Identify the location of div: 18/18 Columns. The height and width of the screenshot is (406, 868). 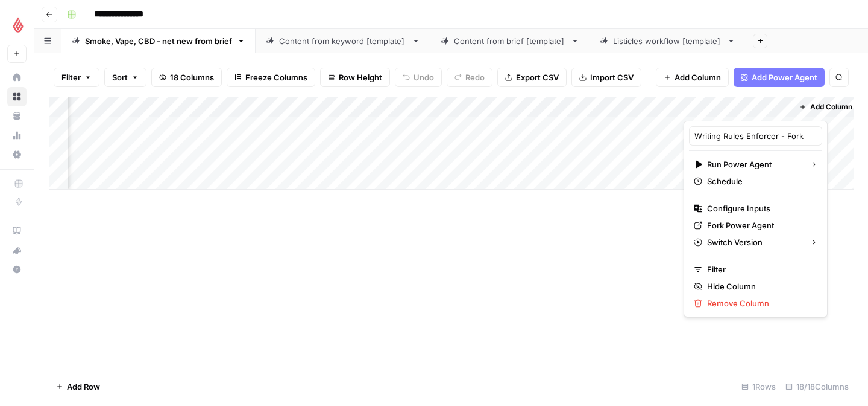
(817, 387).